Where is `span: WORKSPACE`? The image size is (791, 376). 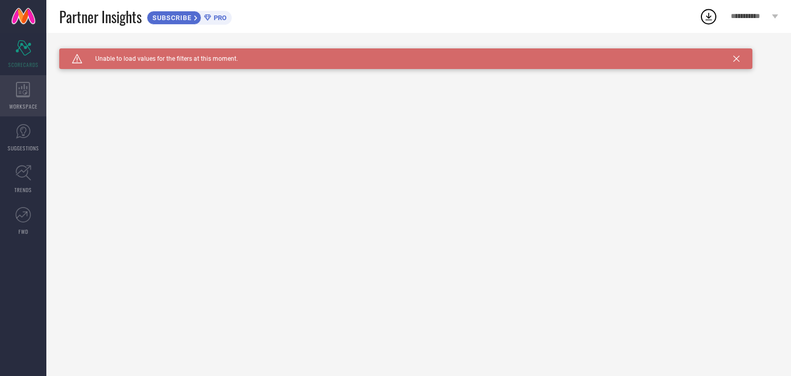 span: WORKSPACE is located at coordinates (23, 106).